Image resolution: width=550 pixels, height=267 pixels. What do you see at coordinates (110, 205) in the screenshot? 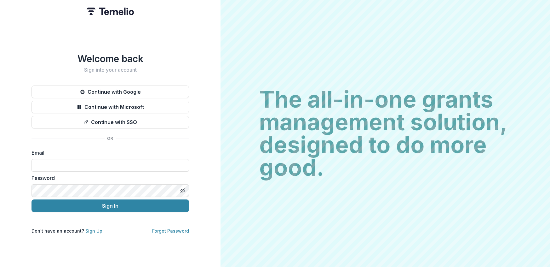
I see `button: Sign In` at bounding box center [110, 205].